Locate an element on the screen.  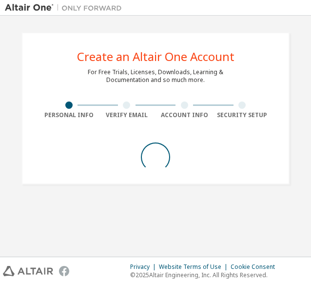
div: Cookie Consent is located at coordinates (256, 267).